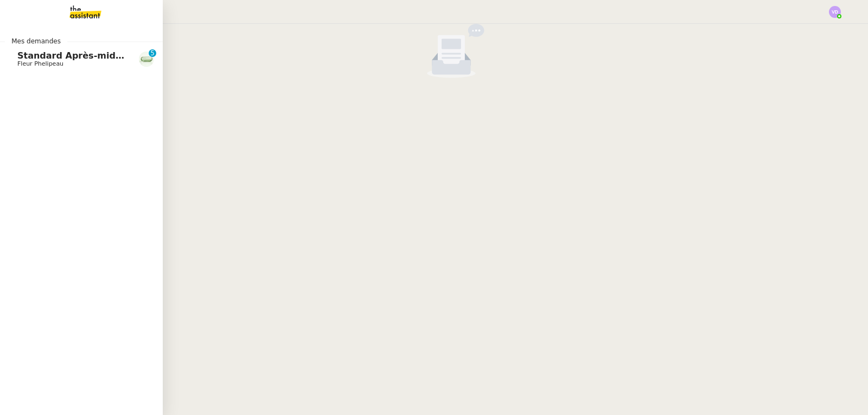  Describe the element at coordinates (153, 53) in the screenshot. I see `nz-badge-sup: 5` at that location.